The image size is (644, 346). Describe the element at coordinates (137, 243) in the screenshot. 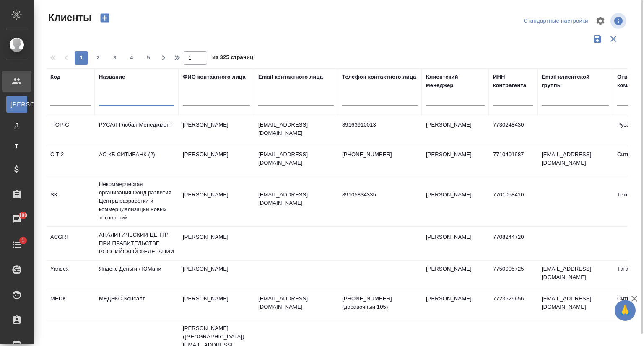

I see `td: АНАЛИТИЧЕСКИЙ ЦЕНТР ПРИ ПРАВИТЕЛЬСТВЕ РОССИЙСКОЙ ФЕДЕРАЦИИ` at that location.